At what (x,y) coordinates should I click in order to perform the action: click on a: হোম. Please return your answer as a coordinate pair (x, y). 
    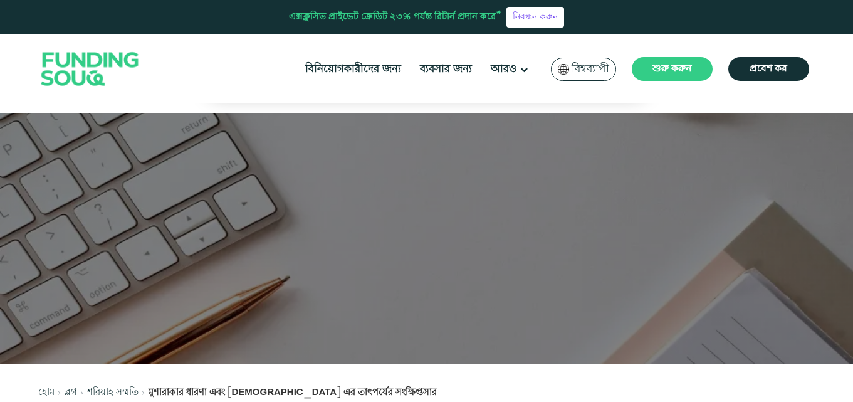
    Looking at the image, I should click on (46, 392).